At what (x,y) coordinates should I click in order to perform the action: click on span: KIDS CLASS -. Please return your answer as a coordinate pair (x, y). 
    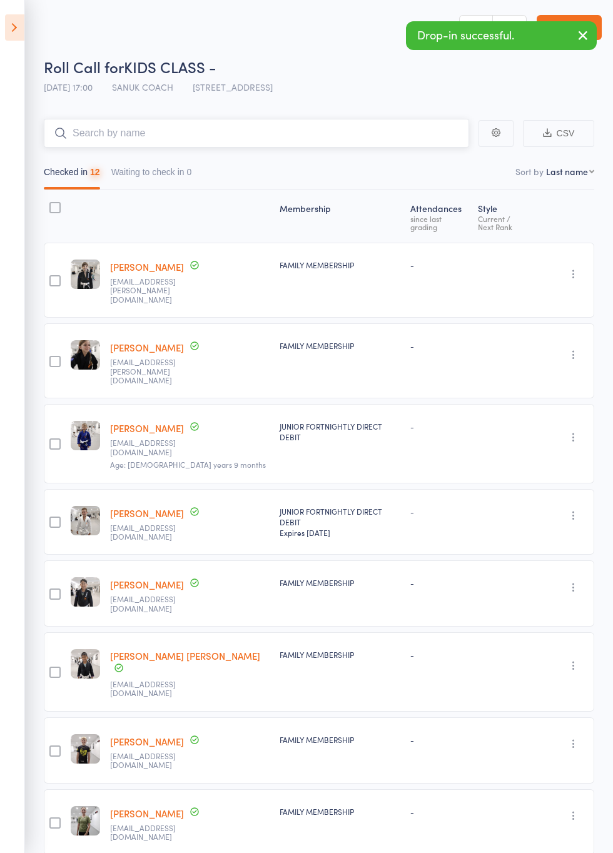
    Looking at the image, I should click on (170, 66).